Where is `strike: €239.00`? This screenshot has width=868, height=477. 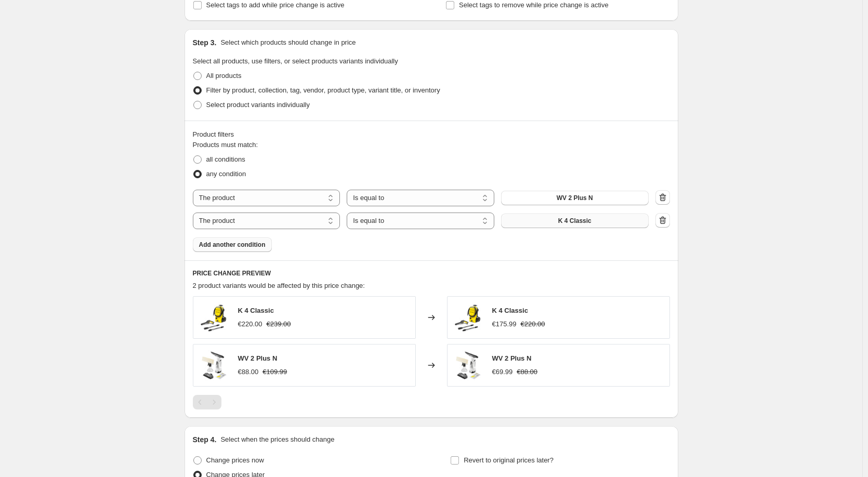 strike: €239.00 is located at coordinates (278, 324).